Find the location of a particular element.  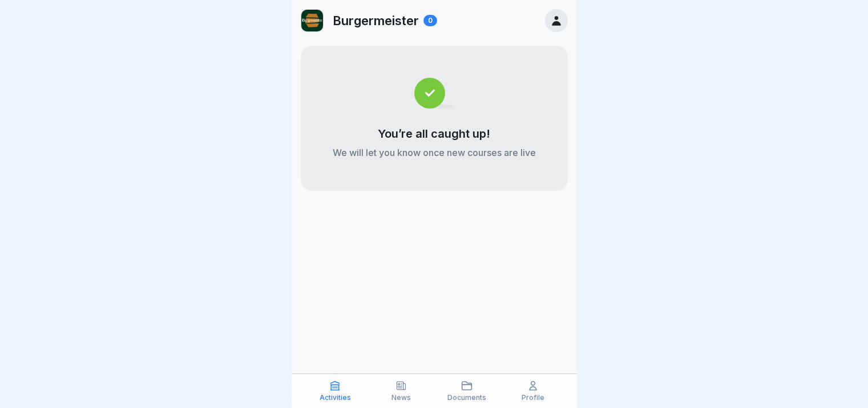

p: Burgermeister is located at coordinates (375, 20).